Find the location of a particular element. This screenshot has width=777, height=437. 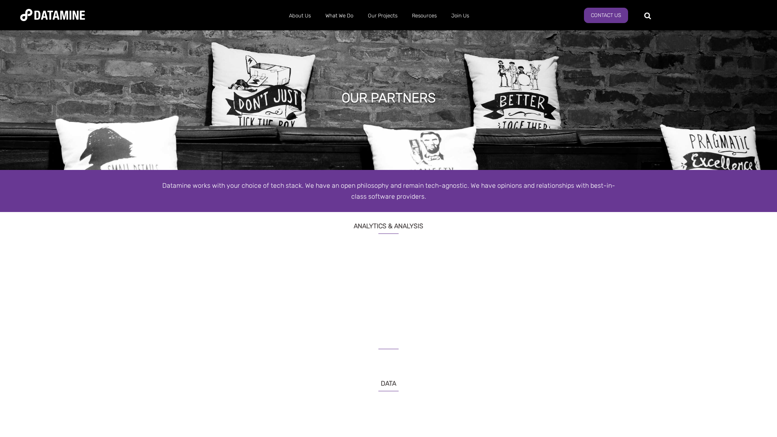

a: Join Us is located at coordinates (460, 16).